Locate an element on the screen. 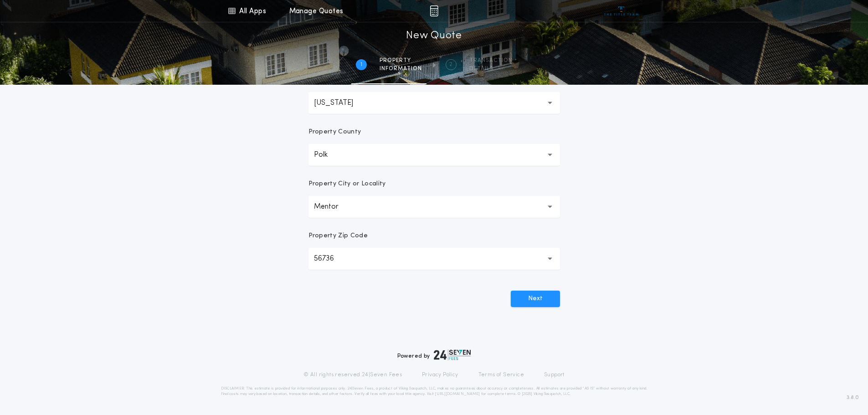 The image size is (868, 415). span: 3.8.0 is located at coordinates (852, 398).